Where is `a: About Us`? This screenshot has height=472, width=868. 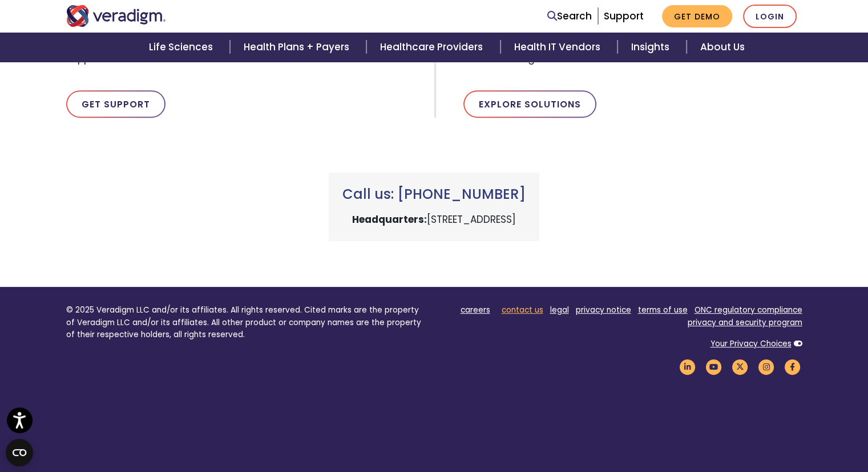
a: About Us is located at coordinates (723, 47).